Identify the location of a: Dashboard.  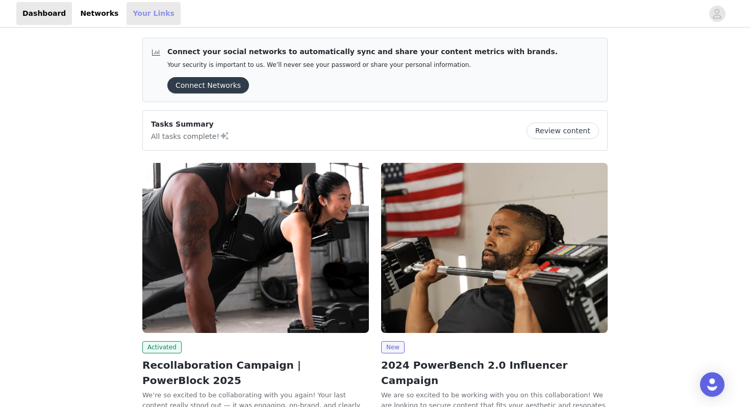
(44, 13).